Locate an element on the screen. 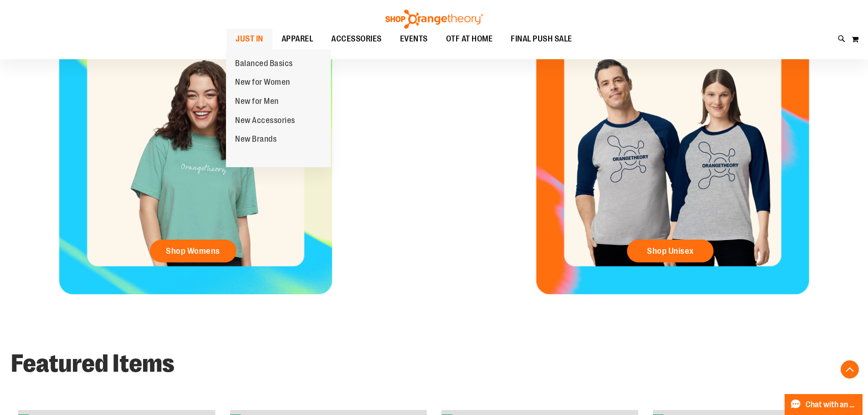 Image resolution: width=868 pixels, height=415 pixels. span: Chat with an Expert is located at coordinates (831, 404).